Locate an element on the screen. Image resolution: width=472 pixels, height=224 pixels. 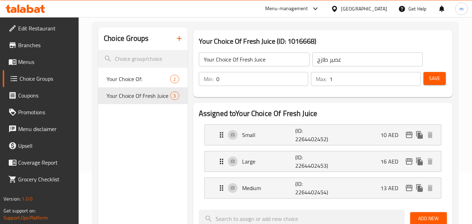
p: 13 AED is located at coordinates (392, 188).